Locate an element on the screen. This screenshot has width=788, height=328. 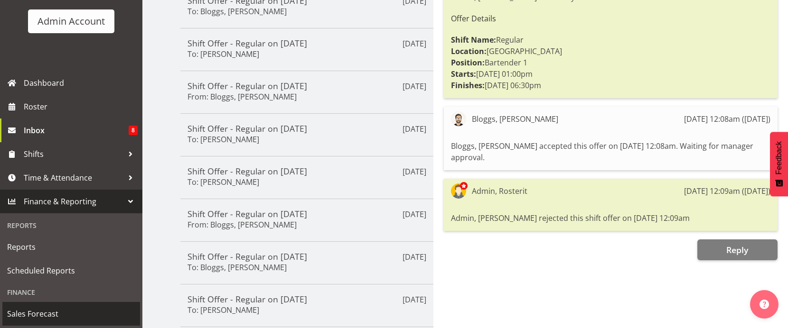
a: Sales Forecast is located at coordinates (71, 314).